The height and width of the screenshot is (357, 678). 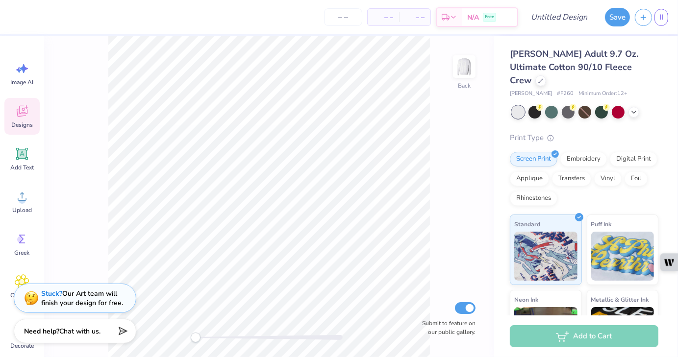 I want to click on div: Screen Print, so click(x=533, y=159).